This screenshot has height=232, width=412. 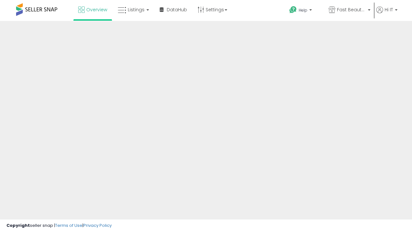 What do you see at coordinates (389, 10) in the screenshot?
I see `span: Hi IT` at bounding box center [389, 10].